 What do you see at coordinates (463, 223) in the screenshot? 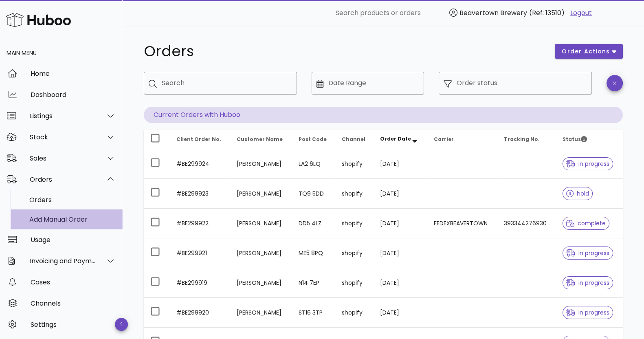
I see `td: FEDEXBEAVERTOWN` at bounding box center [463, 223].